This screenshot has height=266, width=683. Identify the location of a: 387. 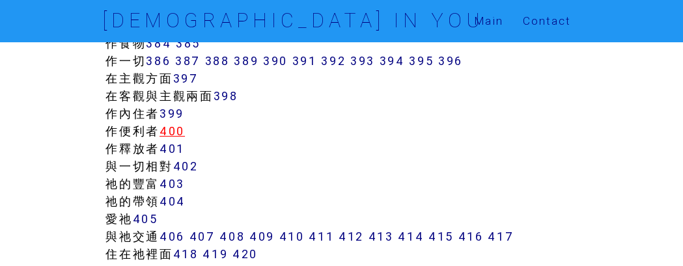
(187, 61).